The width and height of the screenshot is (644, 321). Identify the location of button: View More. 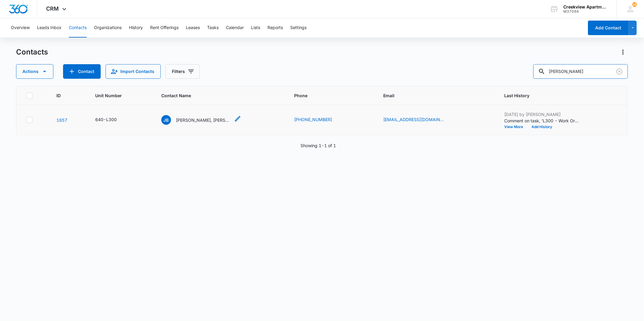
(516, 127).